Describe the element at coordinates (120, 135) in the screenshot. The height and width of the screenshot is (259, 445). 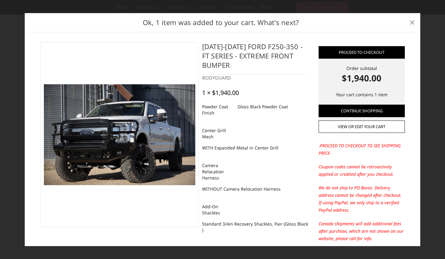
I see `img: 2017-2022 Ford F250-350 - FT Series - Extreme Front Bumper` at that location.